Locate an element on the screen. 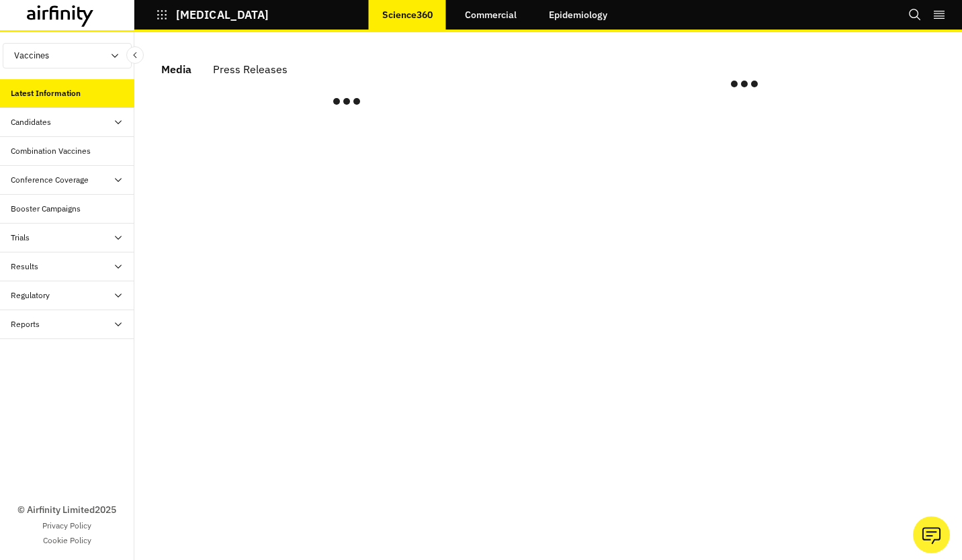 The height and width of the screenshot is (560, 962). div: Booster Campaigns is located at coordinates (45, 209).